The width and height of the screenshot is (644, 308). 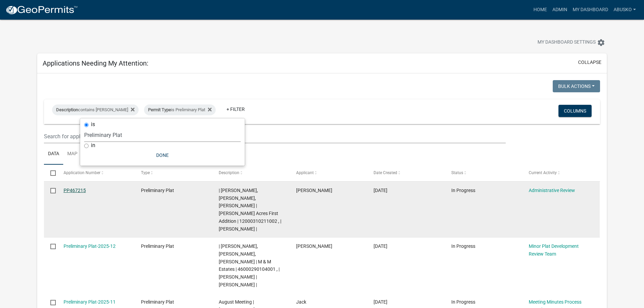 I want to click on span: Date Created, so click(x=385, y=173).